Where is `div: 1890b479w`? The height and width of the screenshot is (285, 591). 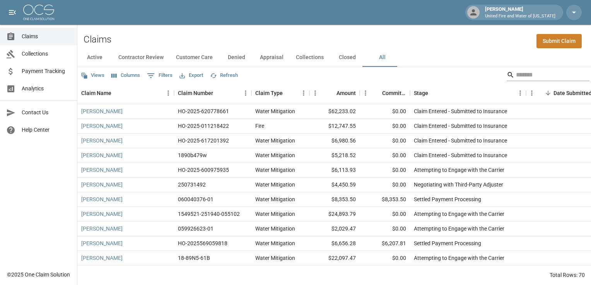
div: 1890b479w is located at coordinates (192, 155).